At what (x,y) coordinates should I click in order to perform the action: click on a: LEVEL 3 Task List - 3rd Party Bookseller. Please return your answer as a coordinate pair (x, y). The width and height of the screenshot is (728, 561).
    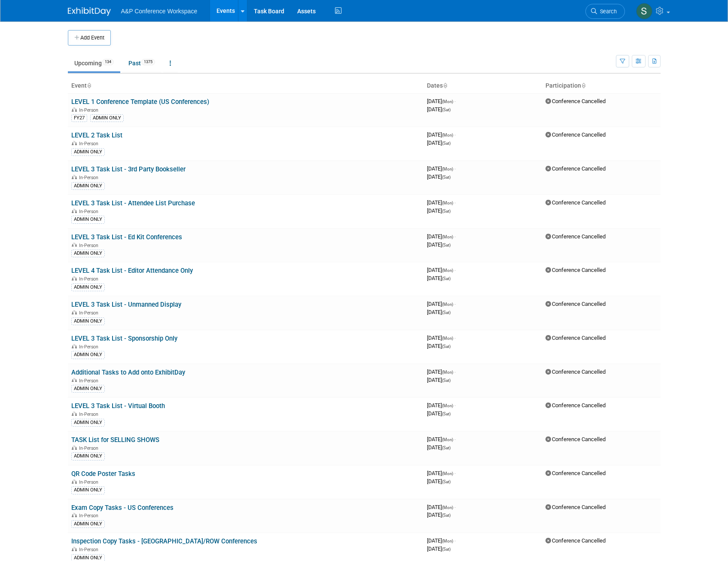
    Looking at the image, I should click on (128, 169).